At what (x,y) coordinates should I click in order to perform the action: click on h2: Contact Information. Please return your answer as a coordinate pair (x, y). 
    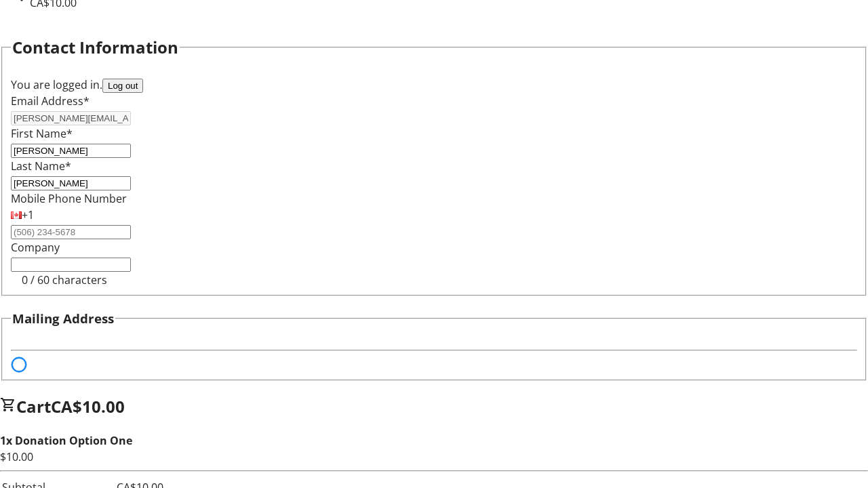
    Looking at the image, I should click on (95, 47).